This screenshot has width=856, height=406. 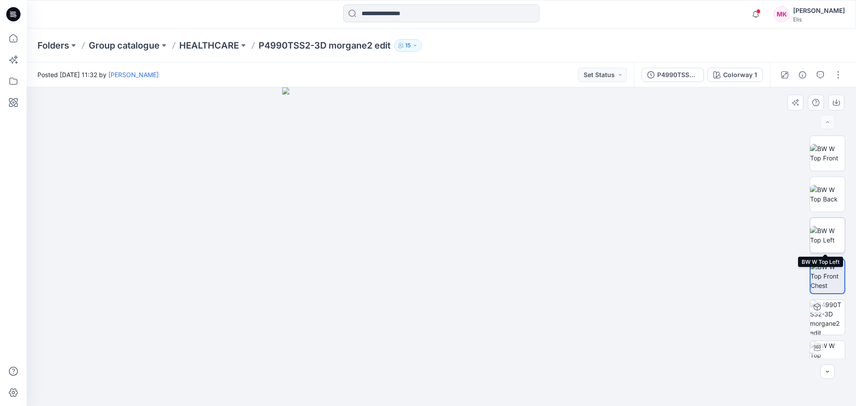 I want to click on img: BW W Top Front, so click(x=827, y=153).